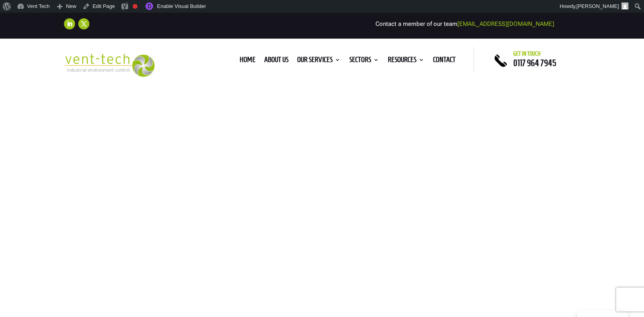 The width and height of the screenshot is (644, 317). Describe the element at coordinates (535, 63) in the screenshot. I see `a: 0117 964 7945` at that location.